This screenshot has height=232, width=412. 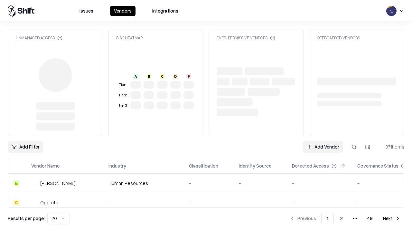 I want to click on div: Over-Permissive Vendors, so click(x=246, y=38).